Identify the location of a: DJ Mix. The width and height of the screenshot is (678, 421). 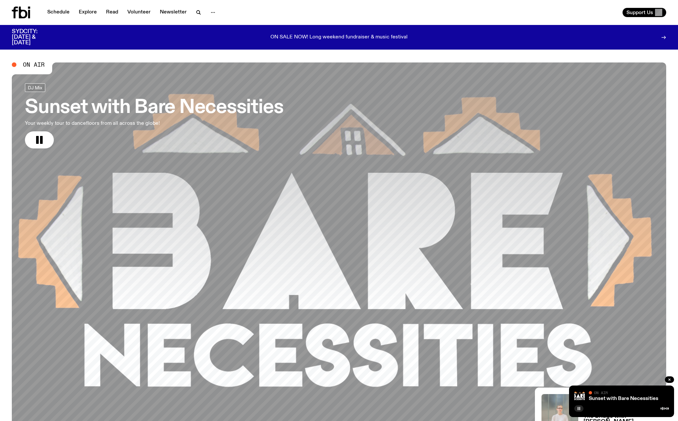
(35, 88).